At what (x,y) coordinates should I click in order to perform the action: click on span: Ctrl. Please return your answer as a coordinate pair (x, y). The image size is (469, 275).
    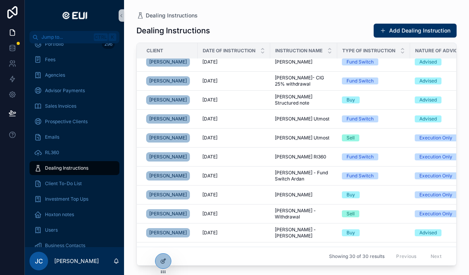
    Looking at the image, I should click on (101, 37).